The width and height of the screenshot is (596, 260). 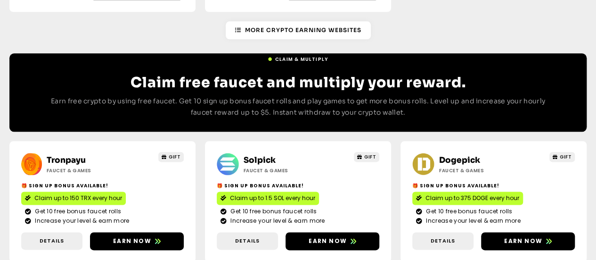 I want to click on a: Claim up to 1.5 SOL every hour, so click(x=268, y=198).